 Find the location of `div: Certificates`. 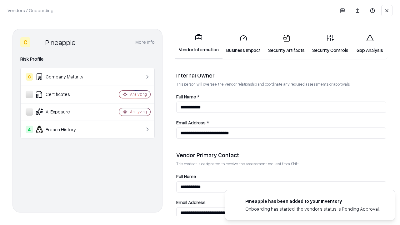

div: Certificates is located at coordinates (63, 94).